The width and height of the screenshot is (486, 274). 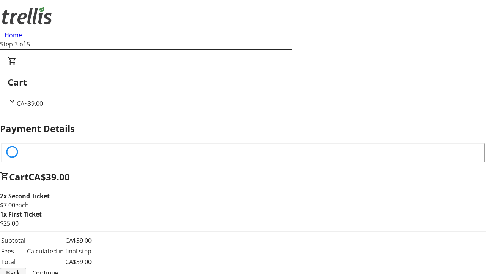 What do you see at coordinates (13, 240) in the screenshot?
I see `td: Subtotal` at bounding box center [13, 240].